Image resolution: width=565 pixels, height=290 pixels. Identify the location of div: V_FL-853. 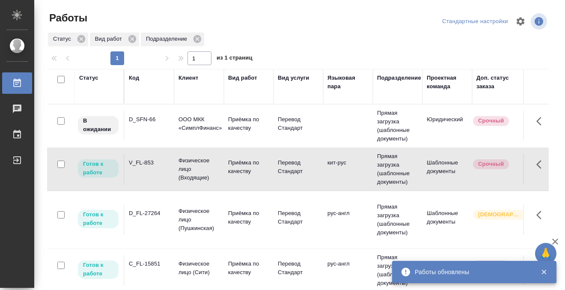
(149, 163).